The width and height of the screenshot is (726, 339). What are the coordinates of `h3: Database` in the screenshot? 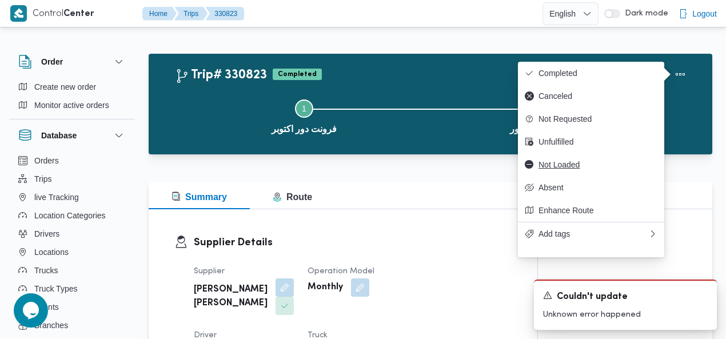 It's located at (59, 136).